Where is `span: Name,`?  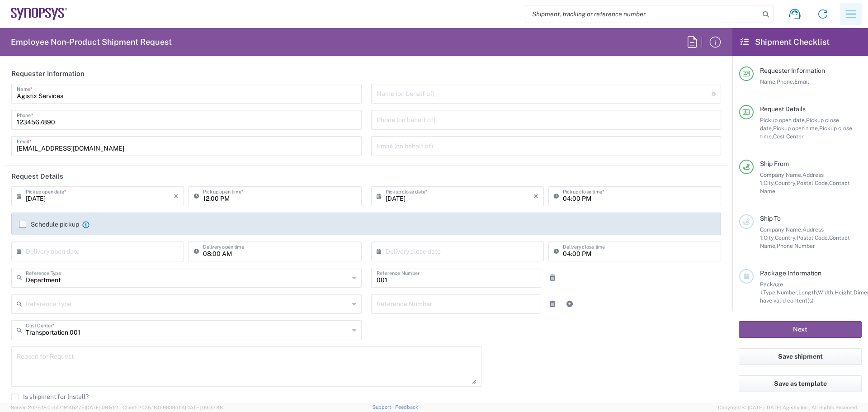
span: Name, is located at coordinates (768, 81).